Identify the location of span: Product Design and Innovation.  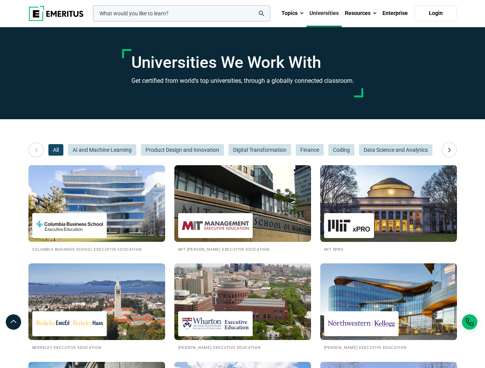
(182, 150).